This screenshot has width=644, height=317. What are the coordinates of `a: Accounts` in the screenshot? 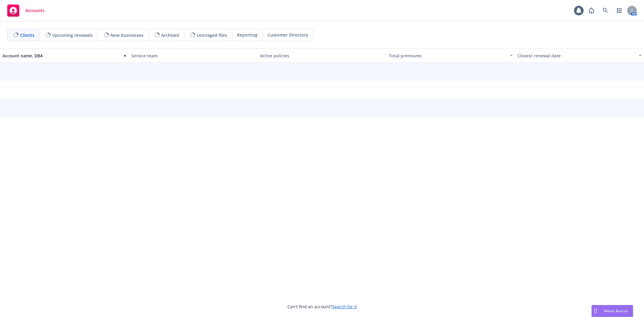 It's located at (26, 11).